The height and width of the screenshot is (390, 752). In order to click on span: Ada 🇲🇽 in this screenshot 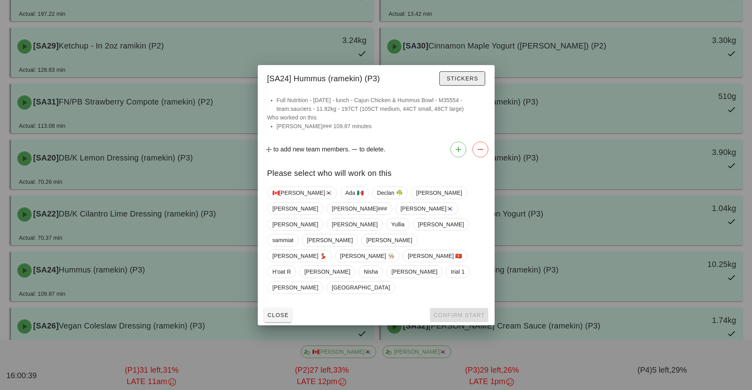, I will do `click(354, 193)`.